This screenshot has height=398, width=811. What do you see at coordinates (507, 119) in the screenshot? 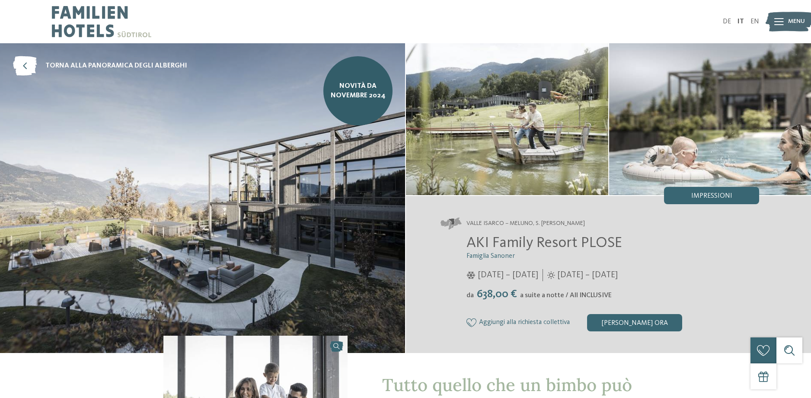
I see `img: AKI: tutto quello che un bimbo può desiderare` at bounding box center [507, 119].